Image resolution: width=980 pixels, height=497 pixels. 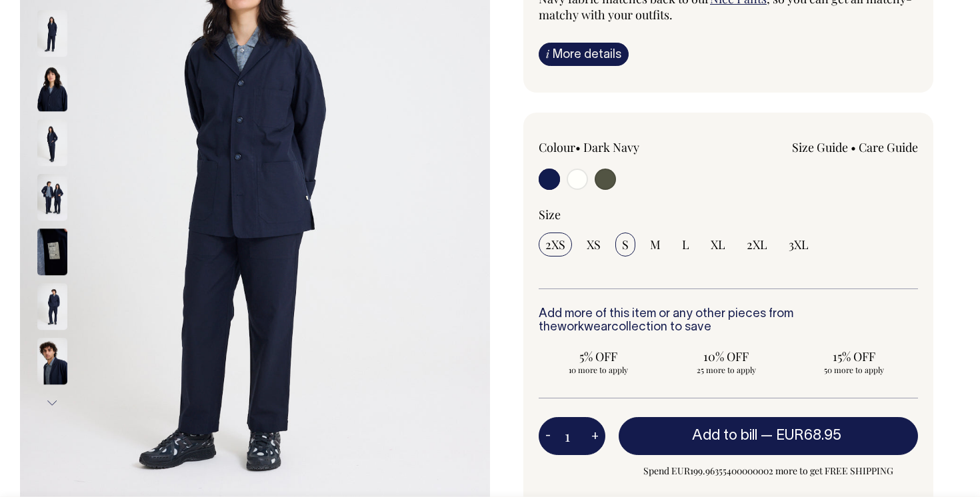 What do you see at coordinates (799, 245) in the screenshot?
I see `span: 3XL` at bounding box center [799, 245].